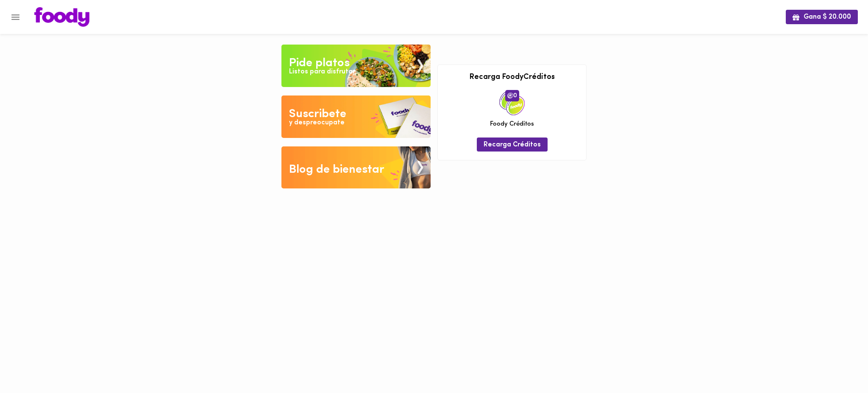 The image size is (868, 393). I want to click on img: logo.png, so click(62, 17).